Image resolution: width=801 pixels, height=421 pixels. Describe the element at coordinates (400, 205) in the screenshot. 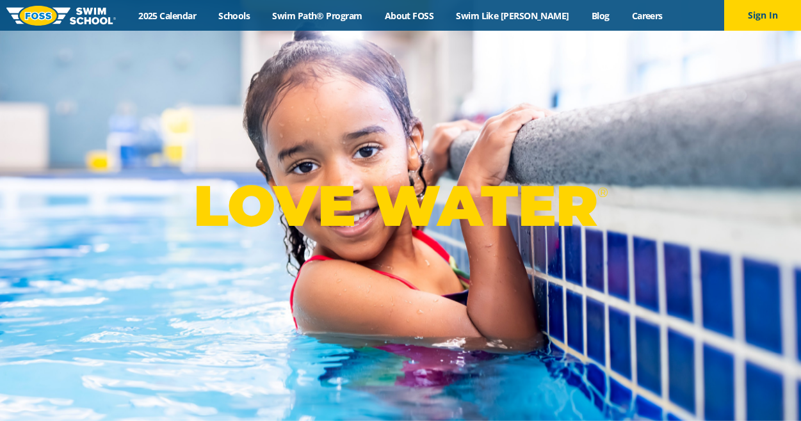

I see `p: LOVE WATER` at that location.